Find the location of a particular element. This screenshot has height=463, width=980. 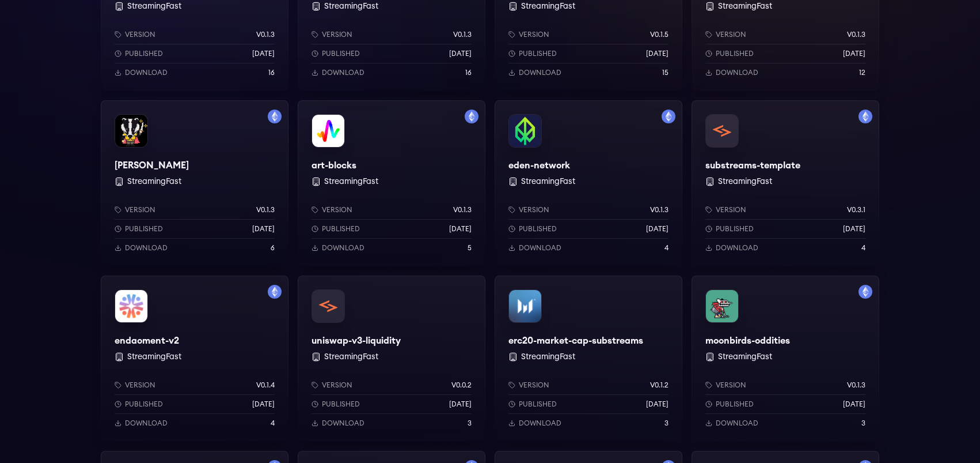

p: 12 is located at coordinates (862, 72).